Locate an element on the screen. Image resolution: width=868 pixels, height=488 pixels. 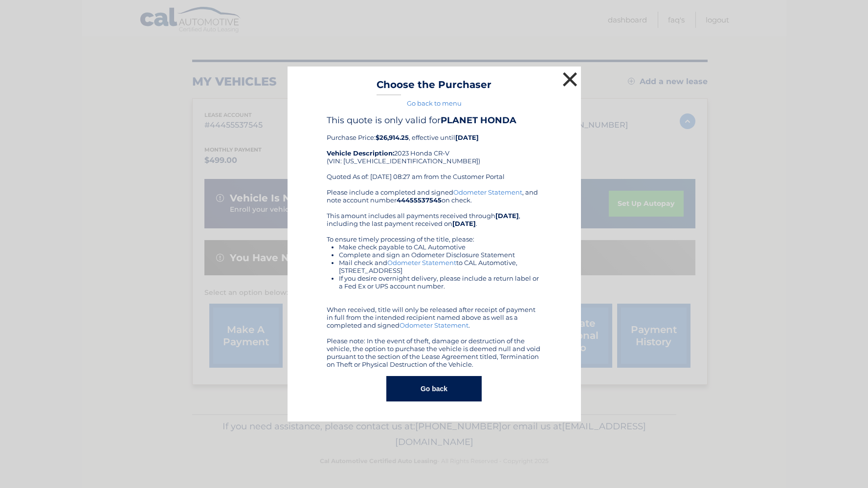
li: Complete and sign an Odometer Disclosure Statement is located at coordinates (440, 255).